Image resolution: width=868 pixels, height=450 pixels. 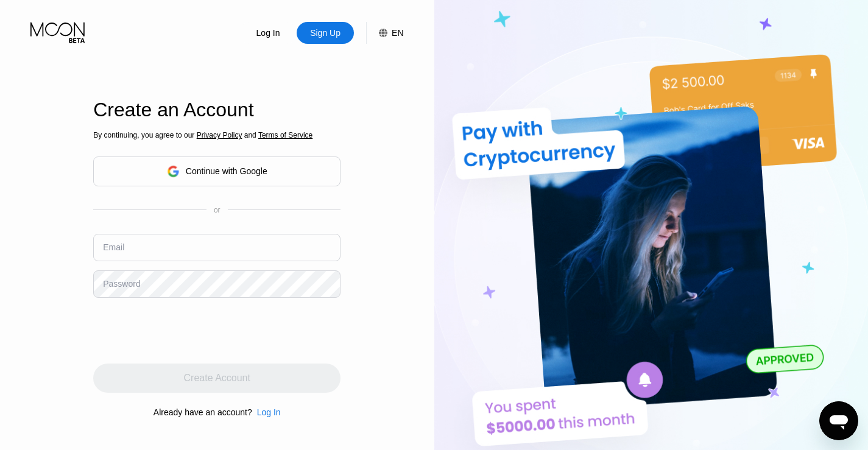 What do you see at coordinates (114, 247) in the screenshot?
I see `div: Email` at bounding box center [114, 247].